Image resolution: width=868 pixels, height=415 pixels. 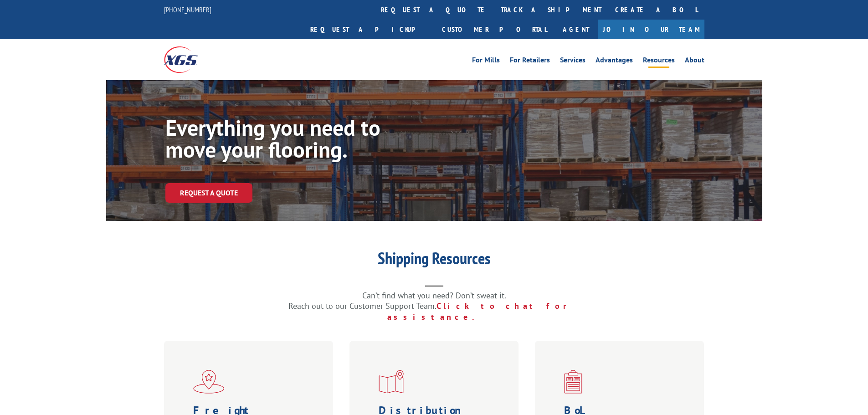 What do you see at coordinates (572, 61) in the screenshot?
I see `a: Services` at bounding box center [572, 61].